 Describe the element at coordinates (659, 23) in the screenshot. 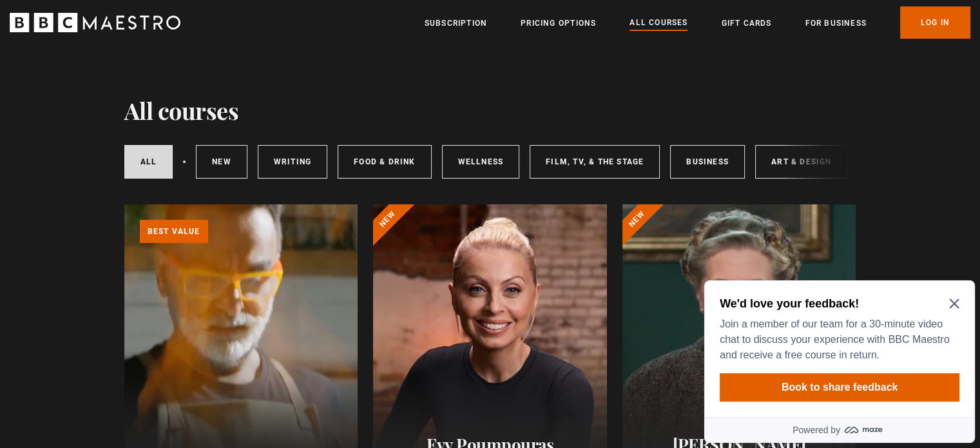

I see `a: All Courses` at that location.